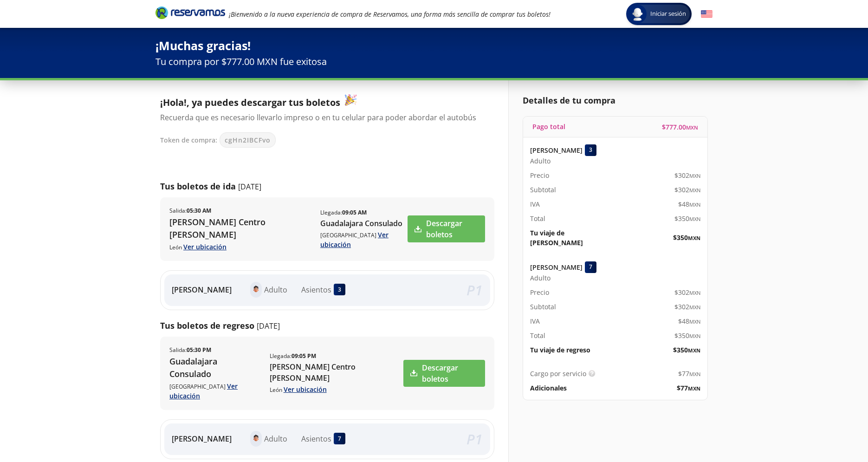  What do you see at coordinates (247, 140) in the screenshot?
I see `span: cgHn2IBCFvo` at bounding box center [247, 140].